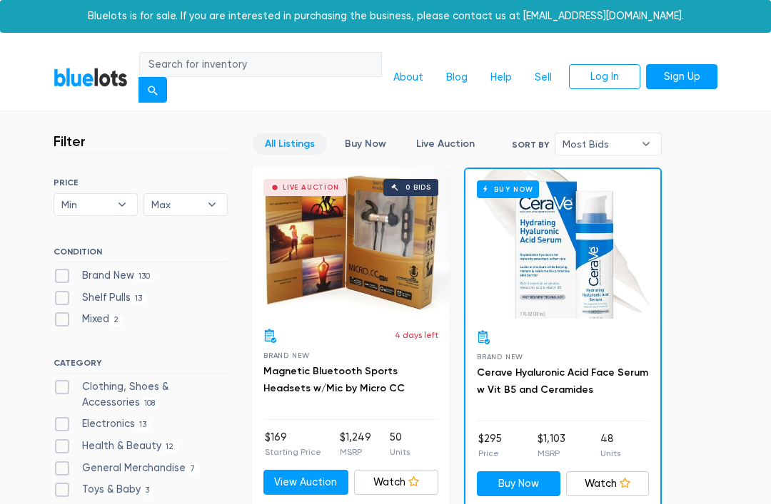 This screenshot has width=771, height=504. Describe the element at coordinates (290, 143) in the screenshot. I see `a: All Listings` at that location.